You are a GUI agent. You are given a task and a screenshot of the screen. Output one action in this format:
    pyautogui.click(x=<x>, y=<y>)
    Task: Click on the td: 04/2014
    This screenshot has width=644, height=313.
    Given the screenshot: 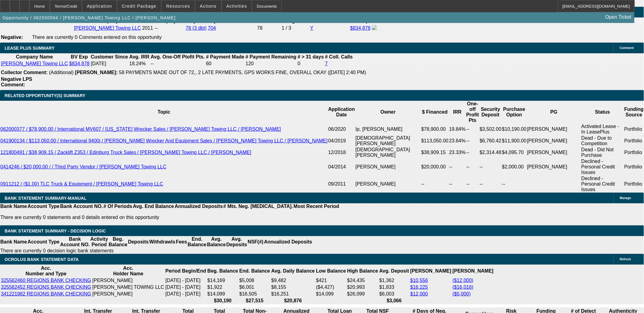 What is the action you would take?
    pyautogui.click(x=342, y=167)
    